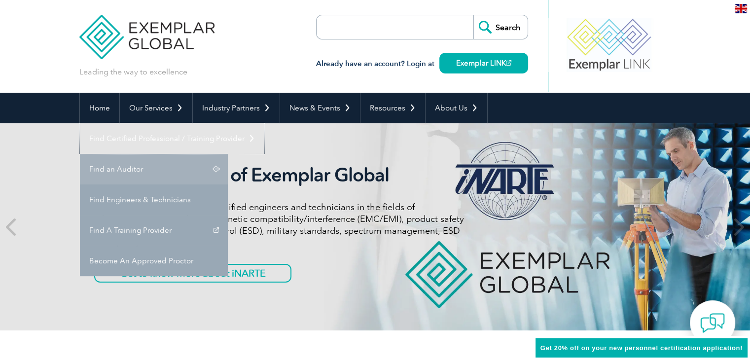  Describe the element at coordinates (740, 8) in the screenshot. I see `img: en` at that location.